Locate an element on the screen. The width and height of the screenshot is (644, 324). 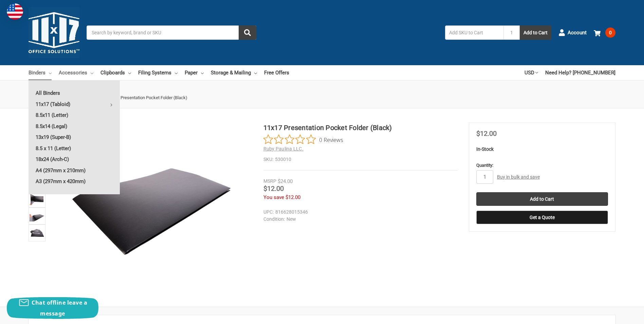
a: A3 (297mm x 420mm) is located at coordinates (74, 182).